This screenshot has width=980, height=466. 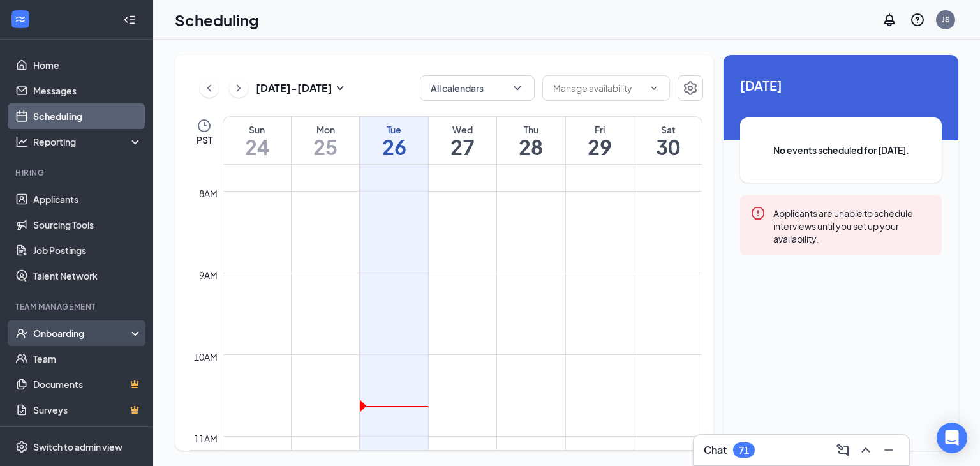 I want to click on button: Minimize, so click(x=889, y=450).